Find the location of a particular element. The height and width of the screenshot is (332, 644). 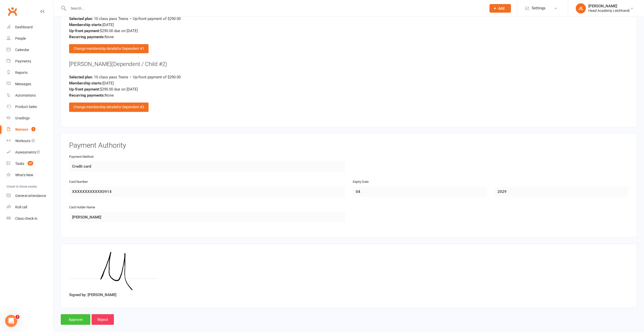

a: Messages is located at coordinates (30, 84).